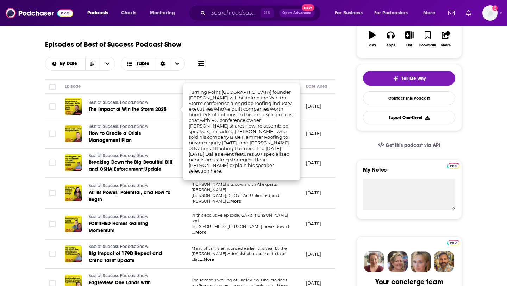 The width and height of the screenshot is (507, 286). I want to click on span: AI: Its Power, Potential, and How to Begin, so click(129, 196).